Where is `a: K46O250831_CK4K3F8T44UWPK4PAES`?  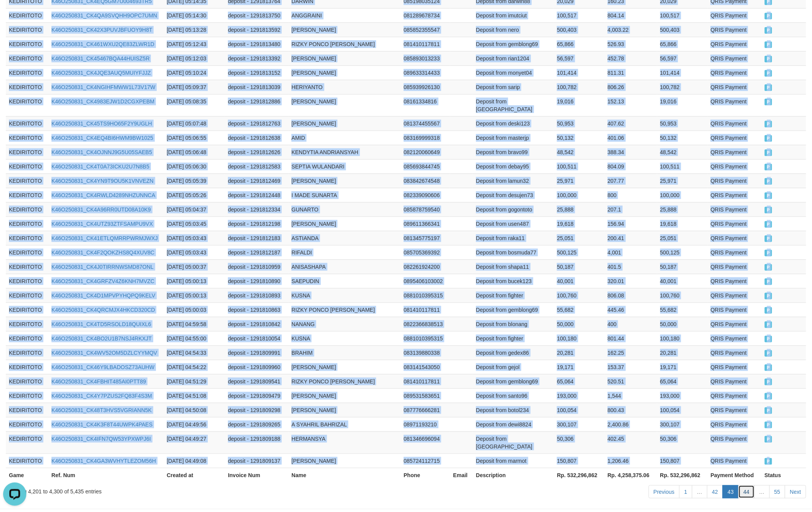
a: K46O250831_CK4K3F8T44UWPK4PAES is located at coordinates (102, 425).